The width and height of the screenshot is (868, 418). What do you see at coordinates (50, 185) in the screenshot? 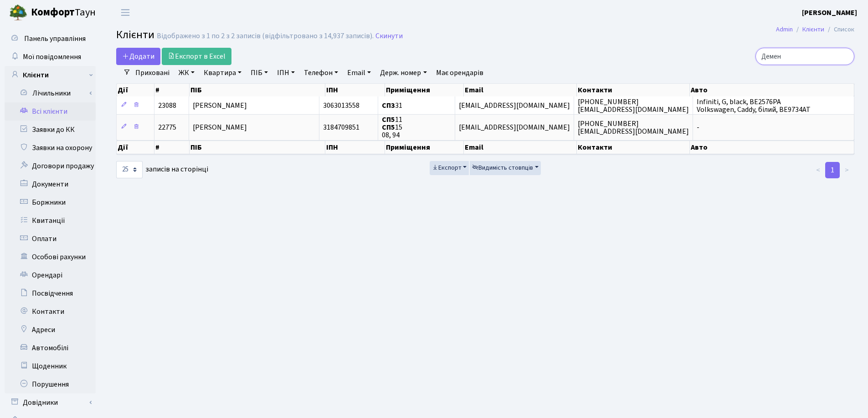
I see `a: Документи` at bounding box center [50, 185].